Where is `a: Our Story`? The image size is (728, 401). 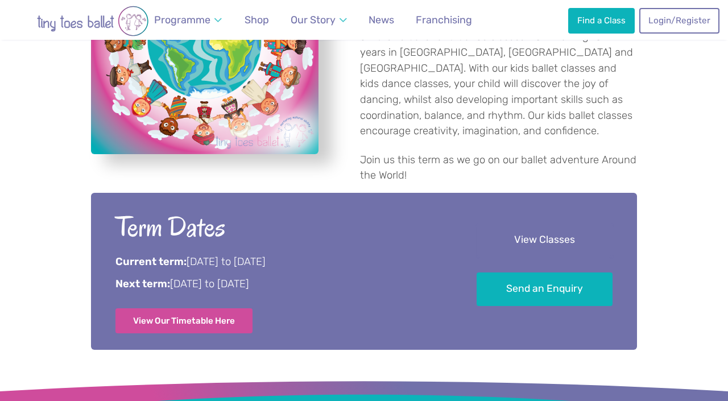
a: Our Story is located at coordinates (319, 20).